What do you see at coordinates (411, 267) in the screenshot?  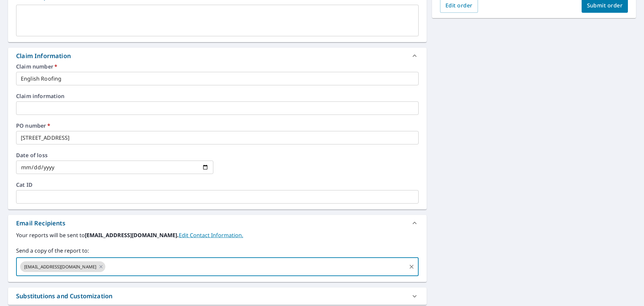 I see `button: Clear` at bounding box center [411, 267].